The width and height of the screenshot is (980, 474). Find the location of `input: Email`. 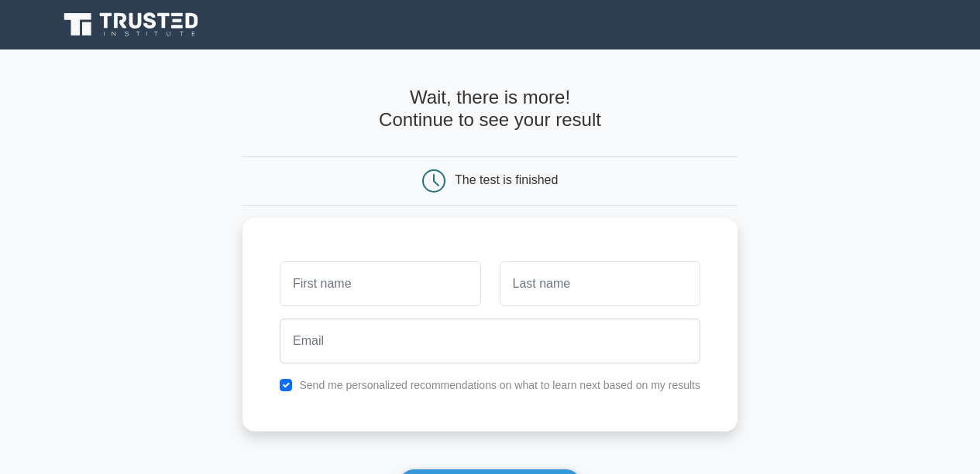

input: Email is located at coordinates (489, 341).